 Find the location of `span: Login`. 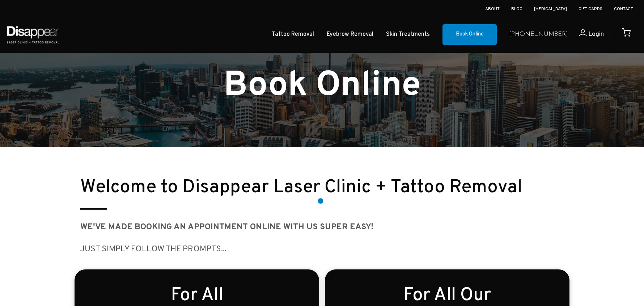

span: Login is located at coordinates (596, 34).